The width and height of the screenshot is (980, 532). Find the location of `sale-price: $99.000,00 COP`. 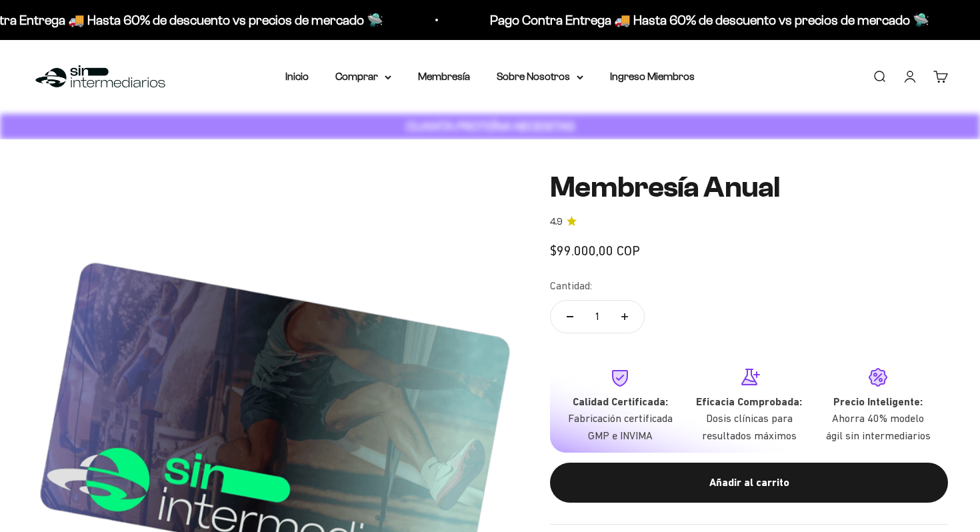

sale-price: $99.000,00 COP is located at coordinates (595, 250).